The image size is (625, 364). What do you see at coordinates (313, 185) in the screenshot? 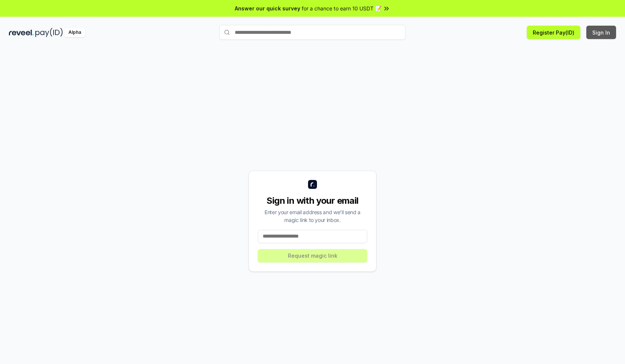
I see `img: logo_small` at bounding box center [313, 185].